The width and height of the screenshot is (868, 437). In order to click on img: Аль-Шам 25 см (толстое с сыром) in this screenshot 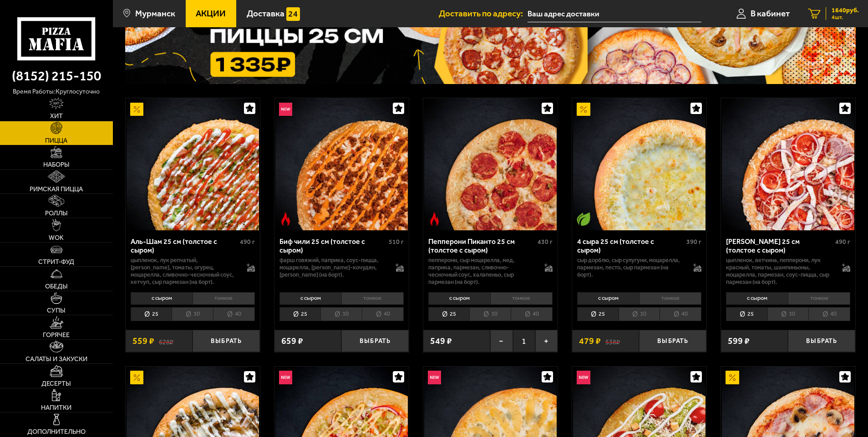, I will do `click(193, 165)`.